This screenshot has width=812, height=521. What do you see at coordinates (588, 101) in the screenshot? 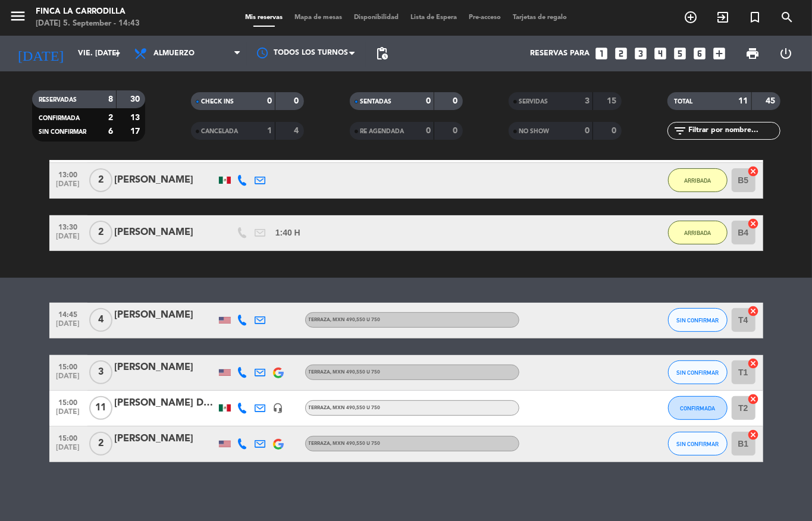
I see `strong: 3` at bounding box center [588, 101].